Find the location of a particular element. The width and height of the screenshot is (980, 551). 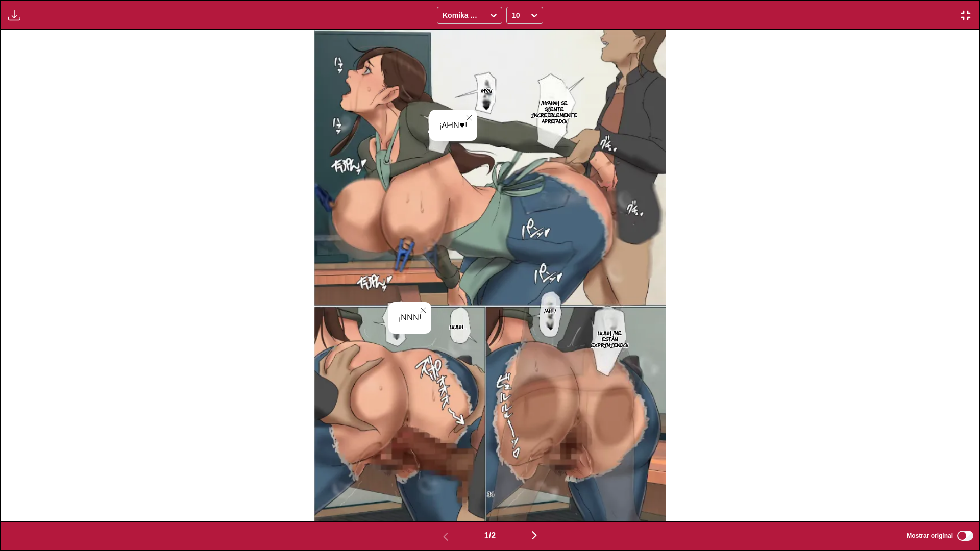

input: Mostrar original is located at coordinates (965, 535).